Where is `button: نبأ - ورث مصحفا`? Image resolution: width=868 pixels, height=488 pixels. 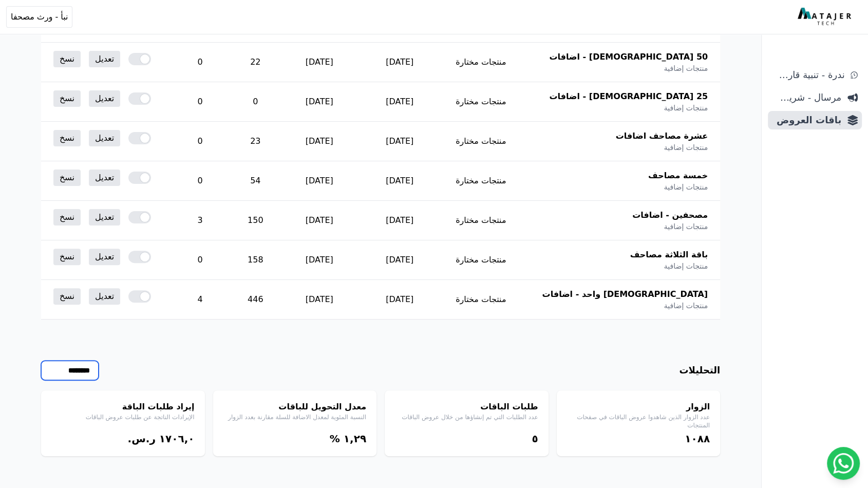
button: نبأ - ورث مصحفا is located at coordinates (39, 17).